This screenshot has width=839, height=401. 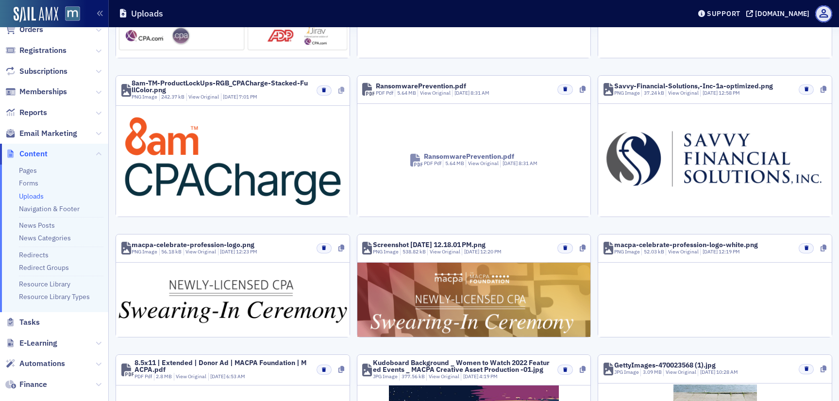 I want to click on span: Reports, so click(x=33, y=113).